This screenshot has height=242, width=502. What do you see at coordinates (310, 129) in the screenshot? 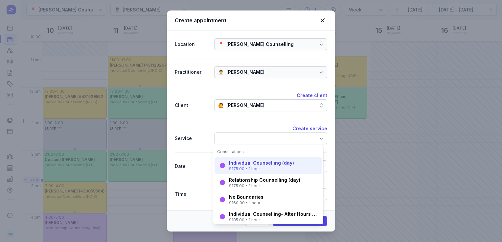
I see `button: Create service` at bounding box center [310, 129].